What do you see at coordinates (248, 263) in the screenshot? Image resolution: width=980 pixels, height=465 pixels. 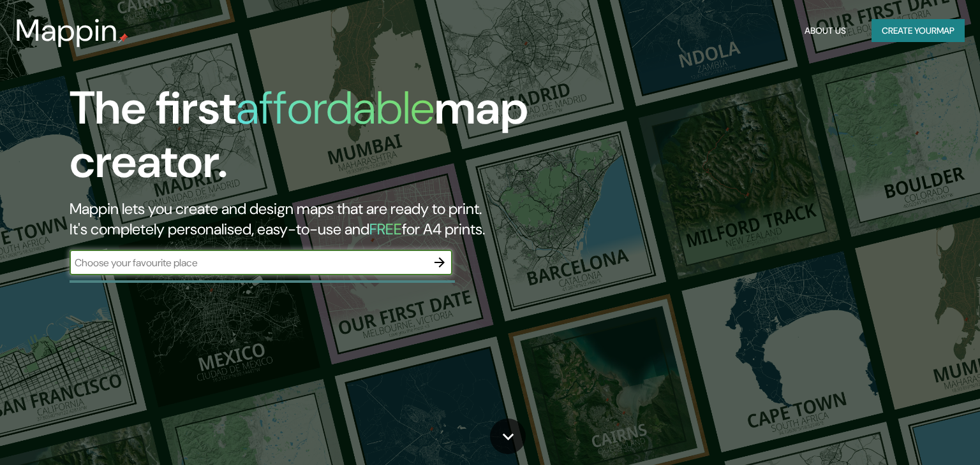 I see `input: Choose your favourite place` at bounding box center [248, 263].